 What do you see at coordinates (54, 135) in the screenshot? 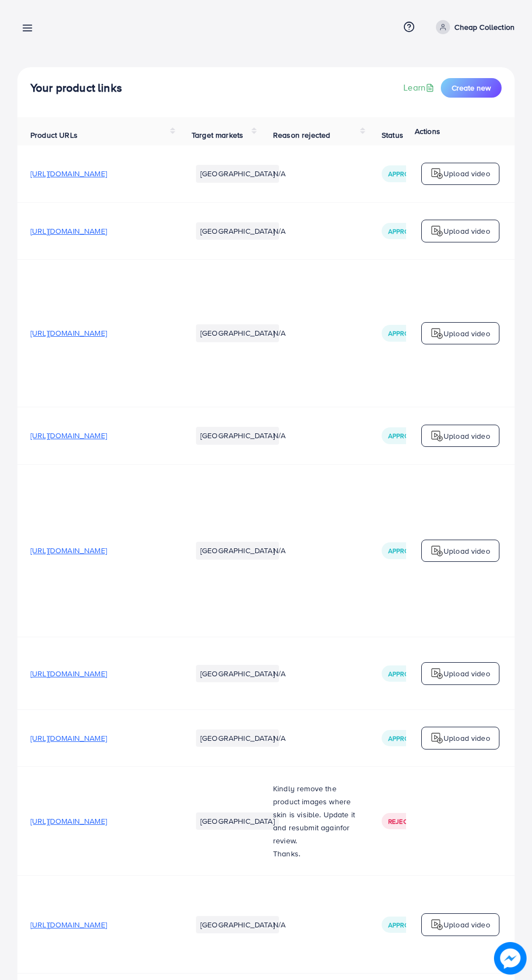
I see `span: Product URLs` at bounding box center [54, 135].